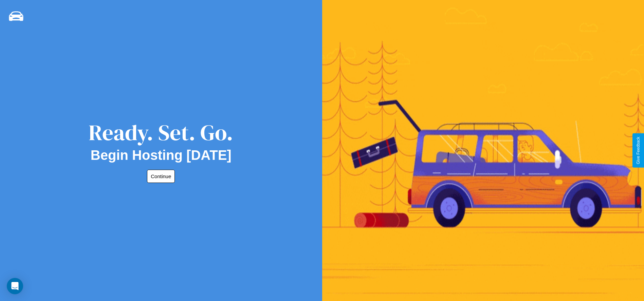 The height and width of the screenshot is (301, 644). Describe the element at coordinates (161, 132) in the screenshot. I see `div: Ready. Set. Go.` at that location.